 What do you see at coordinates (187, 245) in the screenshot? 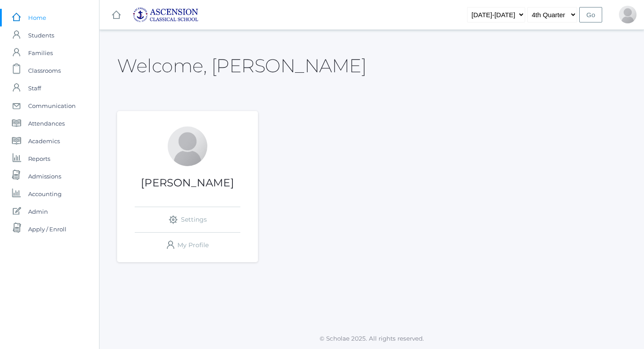
I see `a: My Profile` at bounding box center [187, 245].